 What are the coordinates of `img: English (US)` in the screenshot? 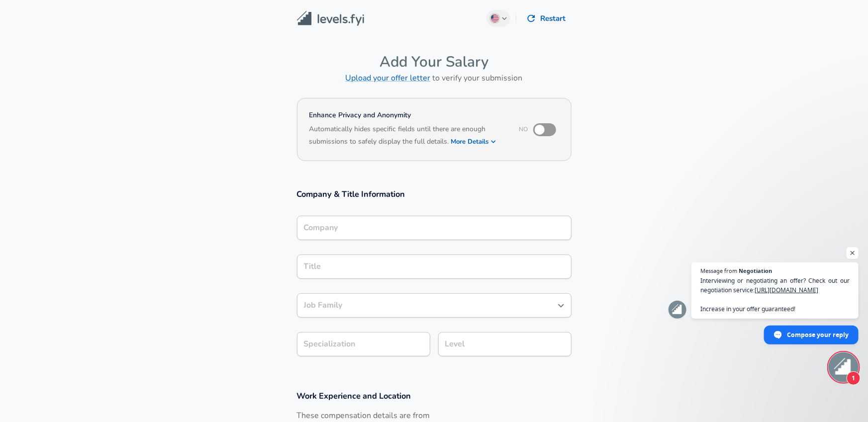 It's located at (495, 18).